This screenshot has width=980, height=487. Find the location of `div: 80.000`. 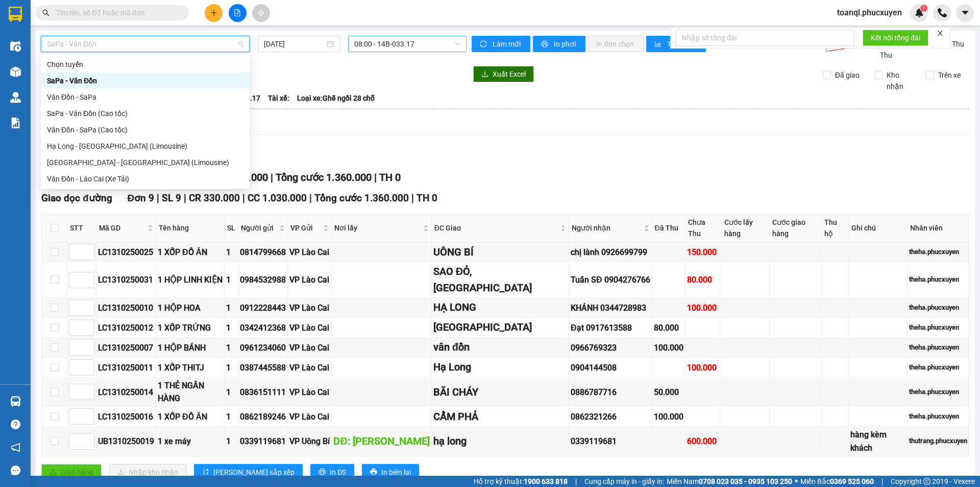

div: 80.000 is located at coordinates (669, 327).